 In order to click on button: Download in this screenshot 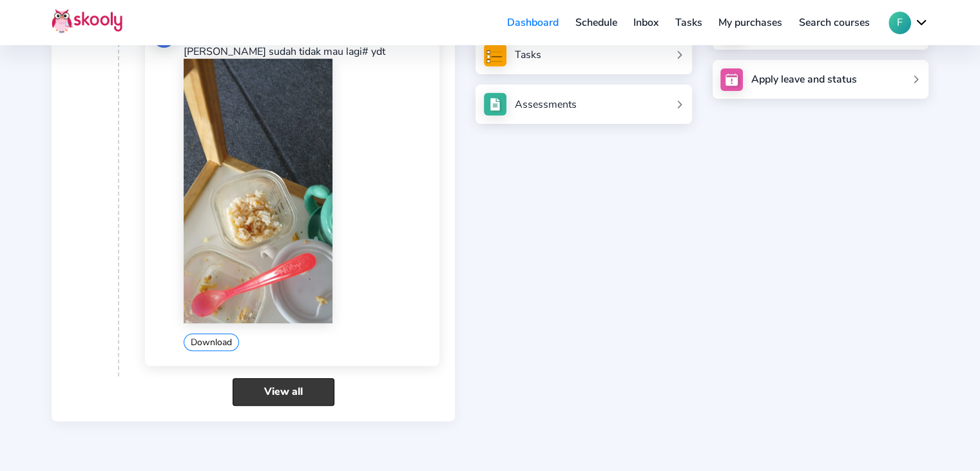, I will do `click(211, 342)`.